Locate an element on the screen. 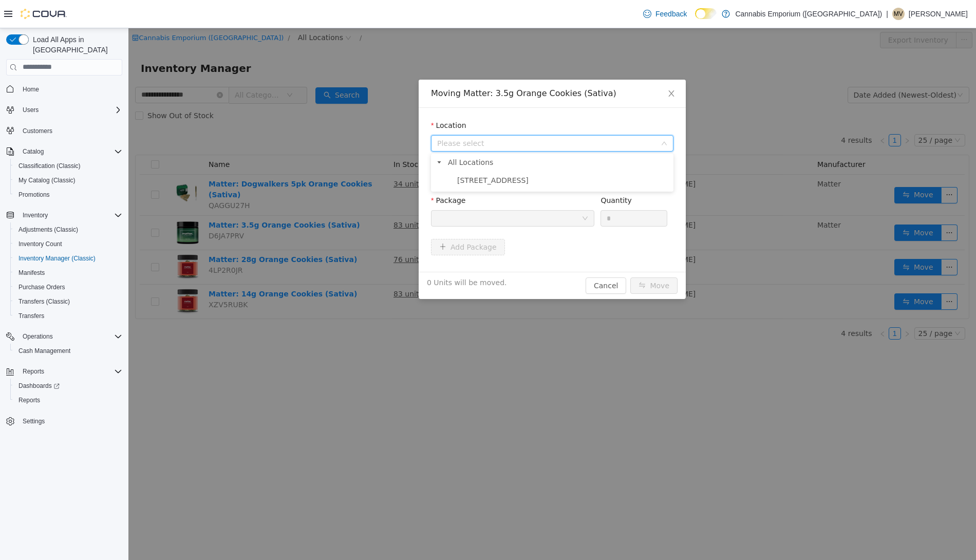 Image resolution: width=976 pixels, height=560 pixels. a: Customers is located at coordinates (38, 131).